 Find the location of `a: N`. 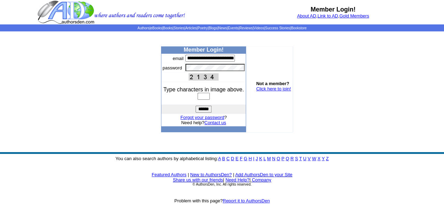

a: N is located at coordinates (273, 158).